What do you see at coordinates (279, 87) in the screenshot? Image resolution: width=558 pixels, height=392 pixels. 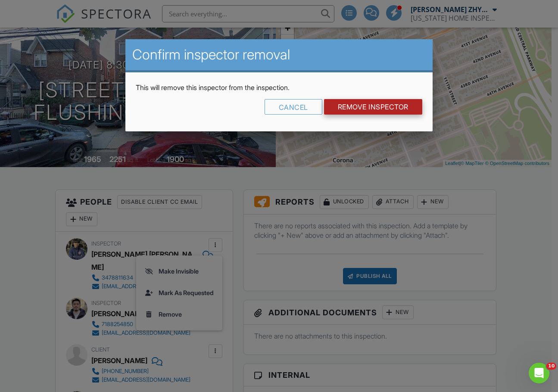 I see `p: This will remove this inspector from the inspection.` at bounding box center [279, 87].